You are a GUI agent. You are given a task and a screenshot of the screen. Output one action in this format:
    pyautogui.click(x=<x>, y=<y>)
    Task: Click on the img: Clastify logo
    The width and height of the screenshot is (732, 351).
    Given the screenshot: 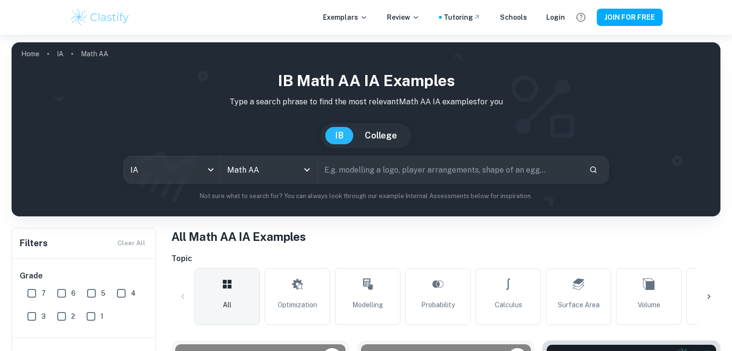 What is the action you would take?
    pyautogui.click(x=100, y=17)
    